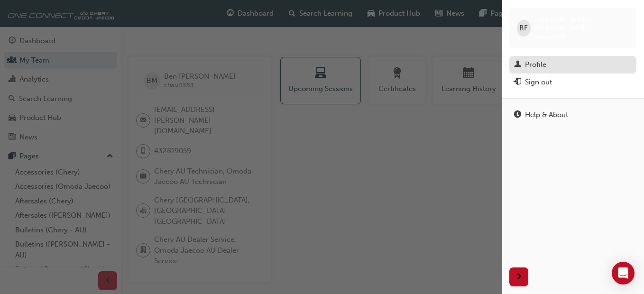  Describe the element at coordinates (573, 82) in the screenshot. I see `button: Sign out` at that location.